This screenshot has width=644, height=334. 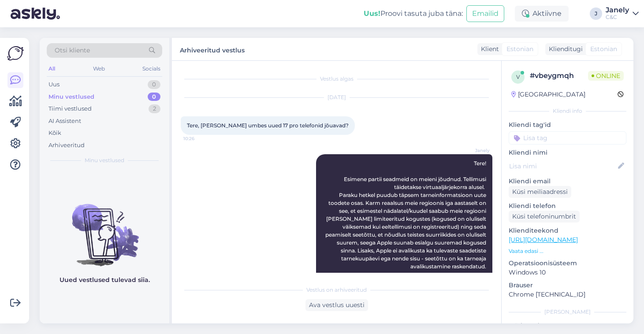 I want to click on input: Lisa tag, so click(x=568, y=138).